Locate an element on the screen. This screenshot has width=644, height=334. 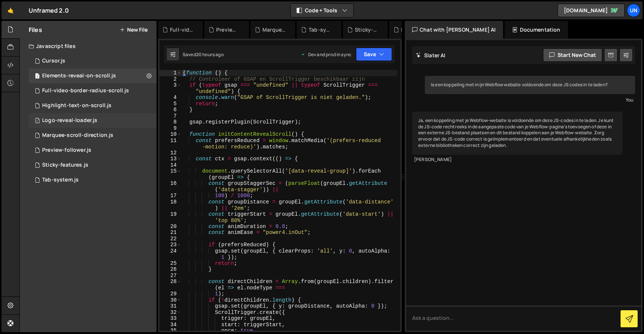
div: 14 is located at coordinates (170, 165).